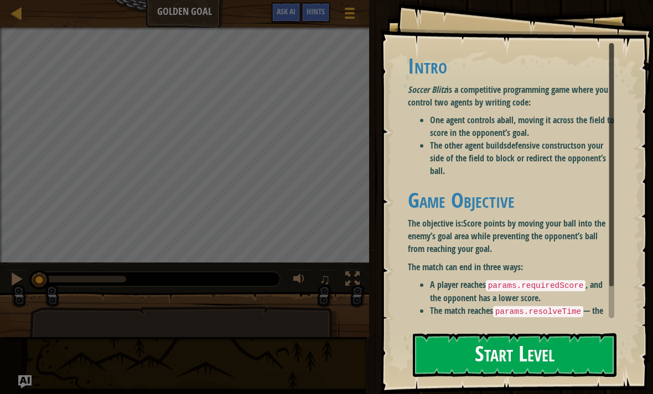  I want to click on p: The objective is:, so click(511, 236).